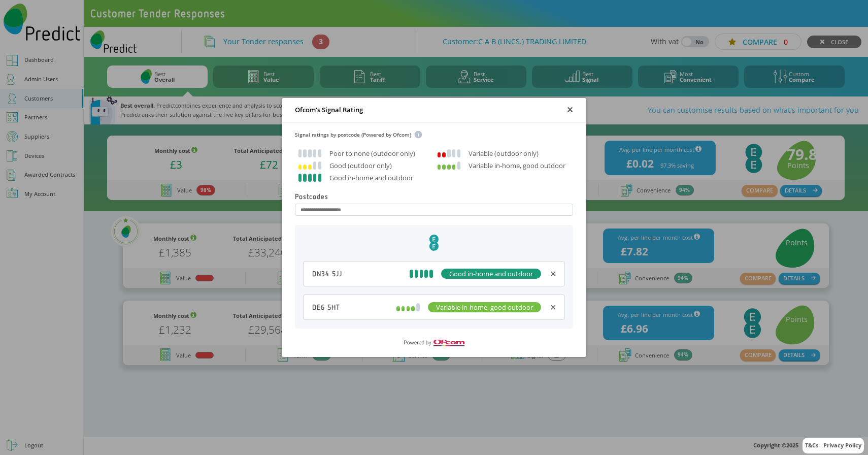 The height and width of the screenshot is (455, 868). Describe the element at coordinates (329, 110) in the screenshot. I see `div: Ofcom's Signal Rating` at that location.